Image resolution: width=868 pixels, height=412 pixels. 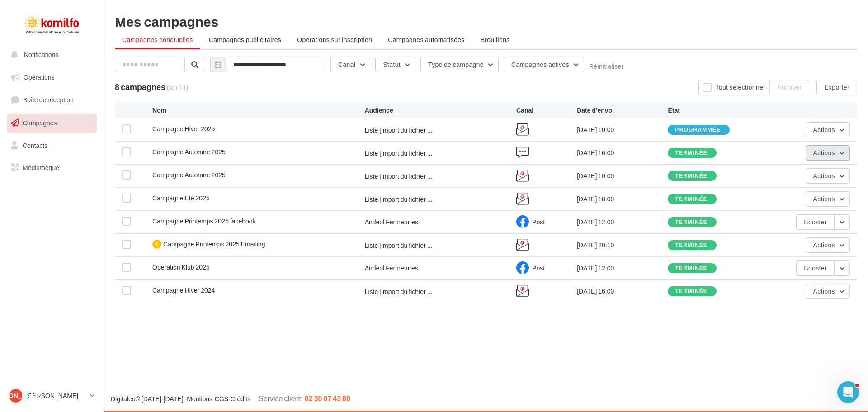 What do you see at coordinates (280, 398) in the screenshot?
I see `span: Service client` at bounding box center [280, 398].